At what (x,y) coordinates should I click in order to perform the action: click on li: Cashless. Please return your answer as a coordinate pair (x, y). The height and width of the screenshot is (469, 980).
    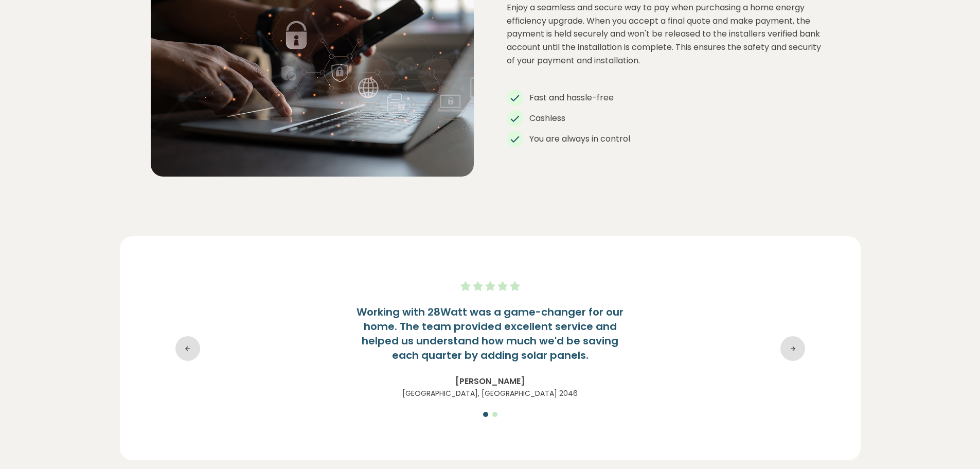
    Looking at the image, I should click on (668, 118).